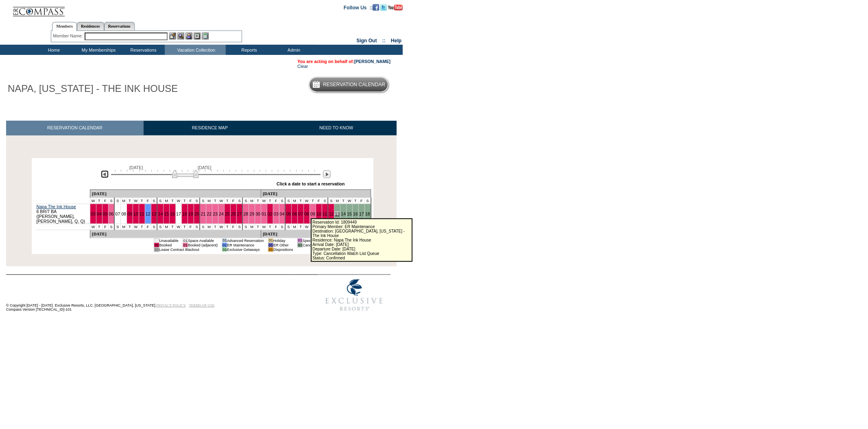 The image size is (868, 429). I want to click on td: Admin, so click(293, 50).